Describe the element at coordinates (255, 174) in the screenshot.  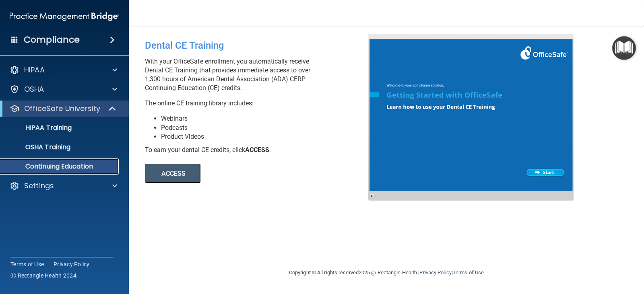
I see `a: ACCESS` at that location.